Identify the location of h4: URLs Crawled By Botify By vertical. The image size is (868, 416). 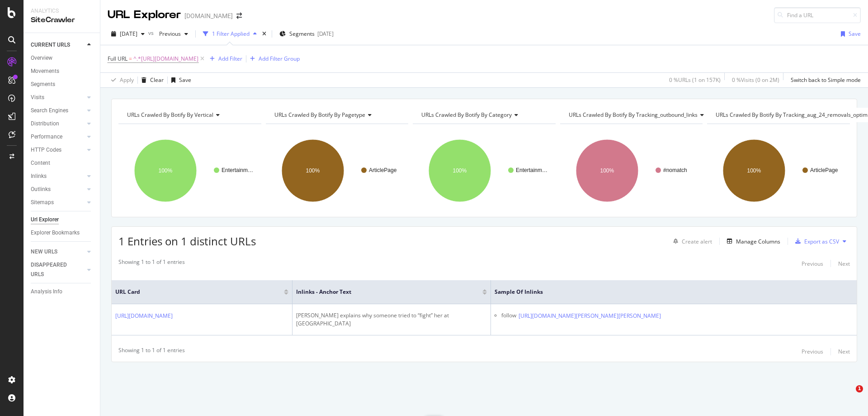
(189, 115).